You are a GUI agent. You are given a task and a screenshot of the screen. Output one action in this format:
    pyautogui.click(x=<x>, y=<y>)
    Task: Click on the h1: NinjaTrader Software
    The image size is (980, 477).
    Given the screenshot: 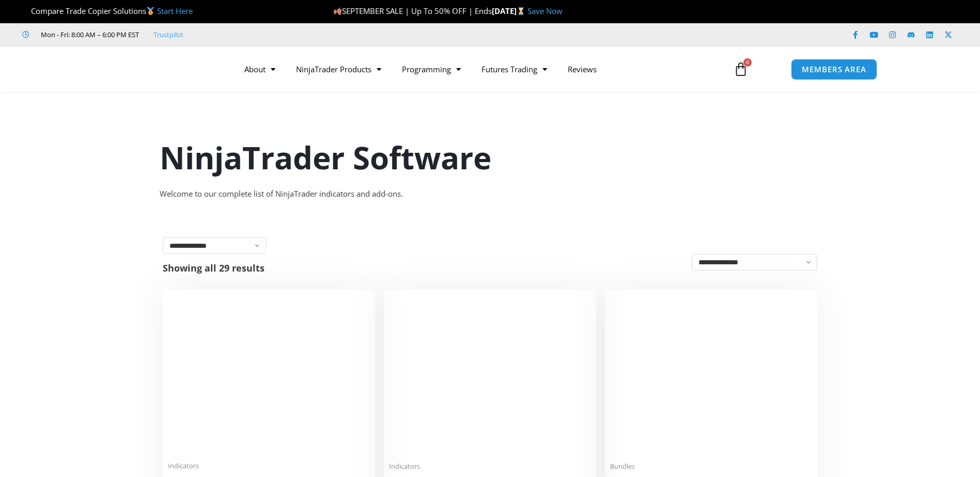 What is the action you would take?
    pyautogui.click(x=490, y=158)
    